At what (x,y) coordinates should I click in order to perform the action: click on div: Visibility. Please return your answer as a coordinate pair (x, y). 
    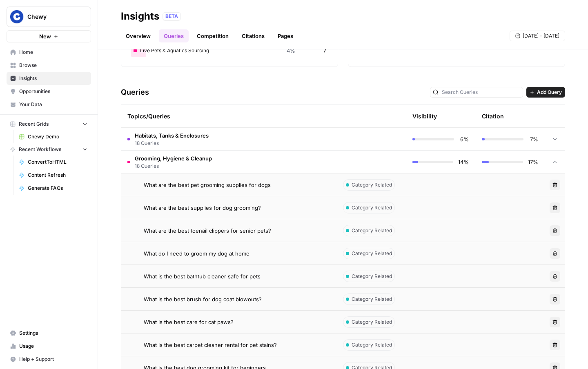
    Looking at the image, I should click on (424, 116).